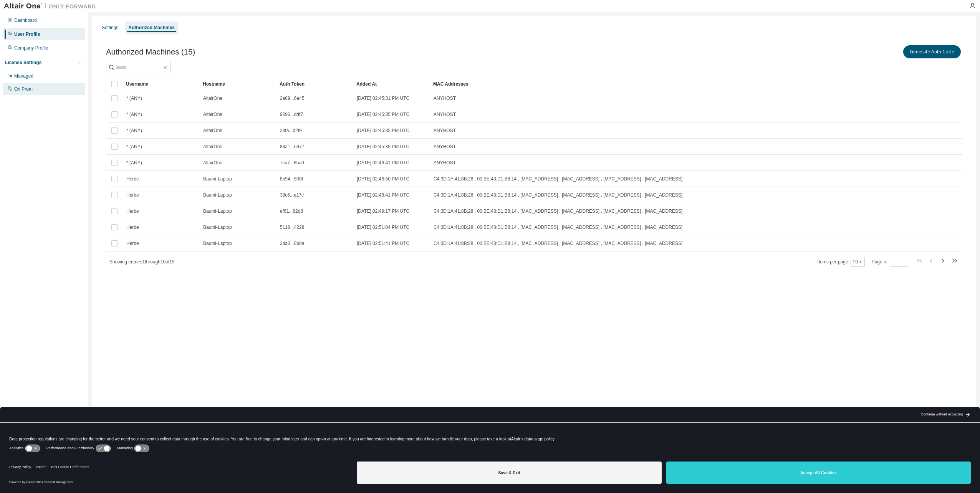  What do you see at coordinates (110, 27) in the screenshot?
I see `div: Settings` at bounding box center [110, 27].